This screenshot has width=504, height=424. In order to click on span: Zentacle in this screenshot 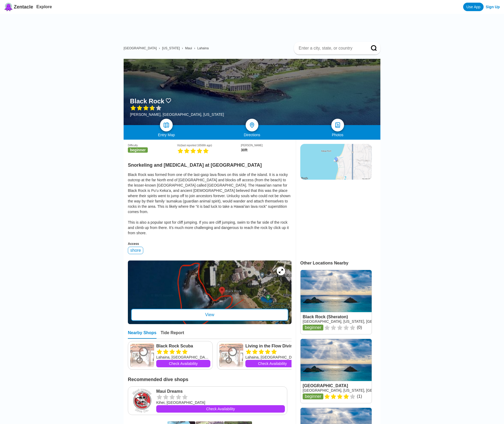, I will do `click(23, 7)`.